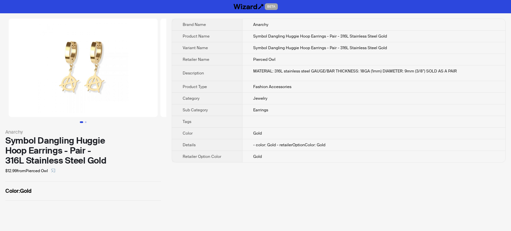 The height and width of the screenshot is (231, 511). What do you see at coordinates (374, 71) in the screenshot?
I see `div: MATERIAL: 316L stainless steel GAUGE/BAR THICKNESS: 18GA (1mm) DIAMETER: 9mm (3/8") SOLD AS A PAIR` at bounding box center [374, 71].